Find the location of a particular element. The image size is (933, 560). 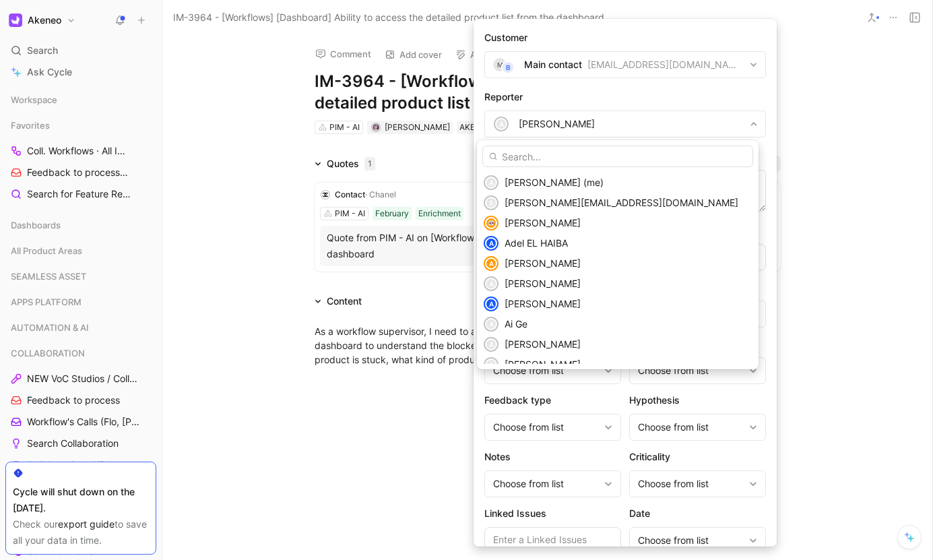

img: avatar is located at coordinates (491, 223).